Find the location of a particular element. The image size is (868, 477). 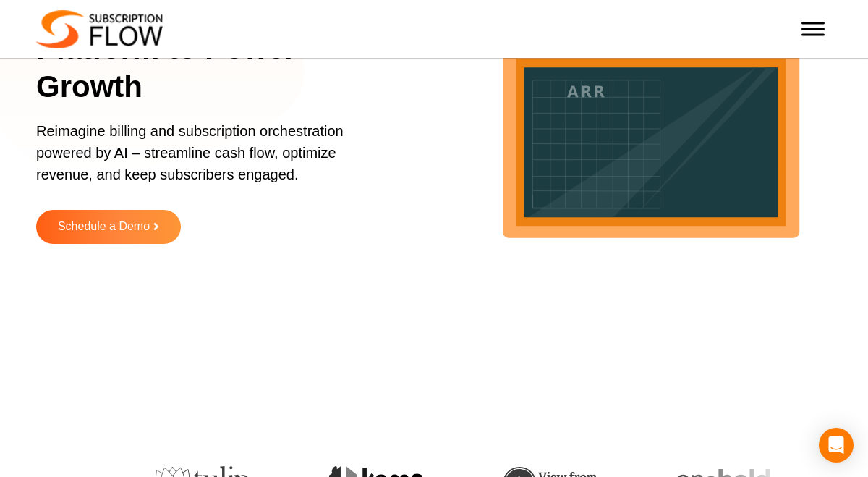

button: Toggle Menu is located at coordinates (813, 28).